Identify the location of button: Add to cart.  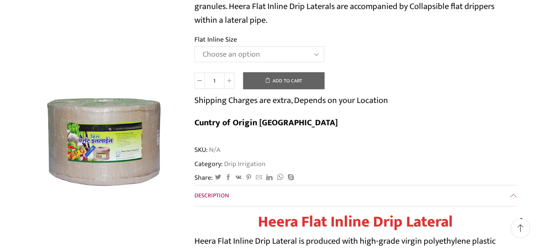
(284, 81).